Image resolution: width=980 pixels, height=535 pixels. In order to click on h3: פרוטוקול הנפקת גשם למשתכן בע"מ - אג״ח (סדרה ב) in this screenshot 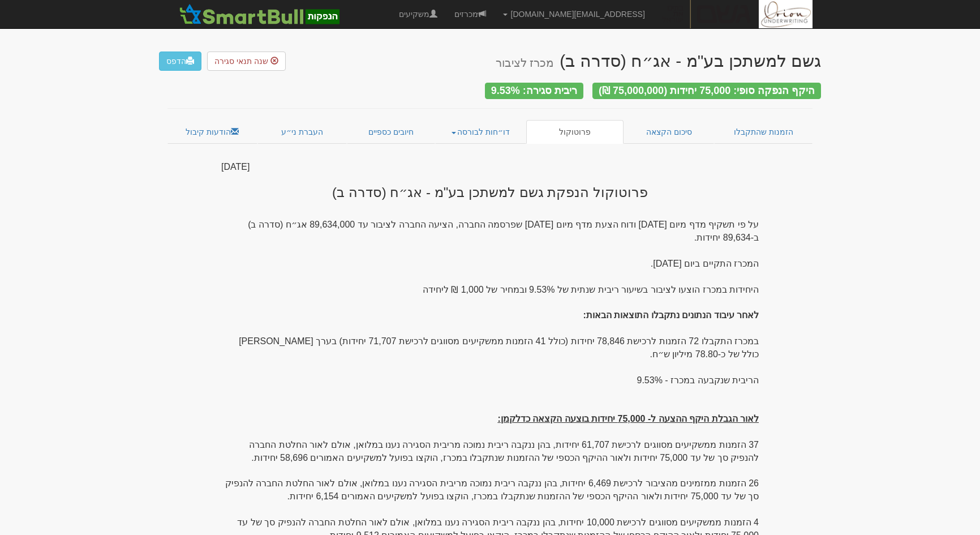, I will do `click(490, 192)`.